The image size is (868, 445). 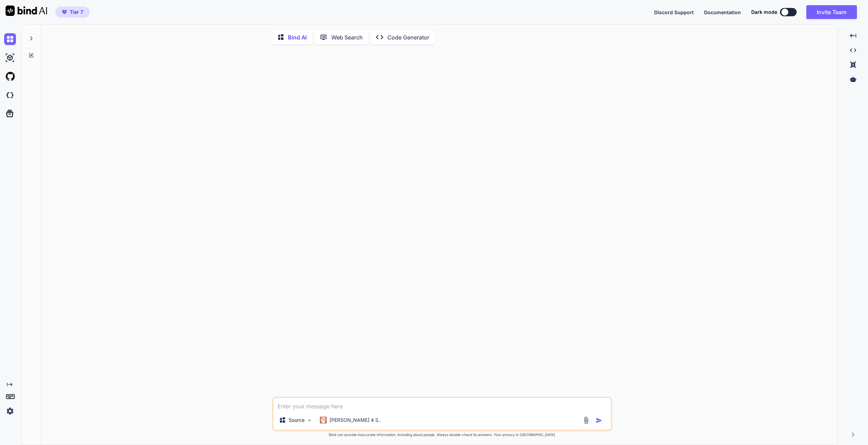 What do you see at coordinates (723, 12) in the screenshot?
I see `button: Documentation` at bounding box center [723, 12].